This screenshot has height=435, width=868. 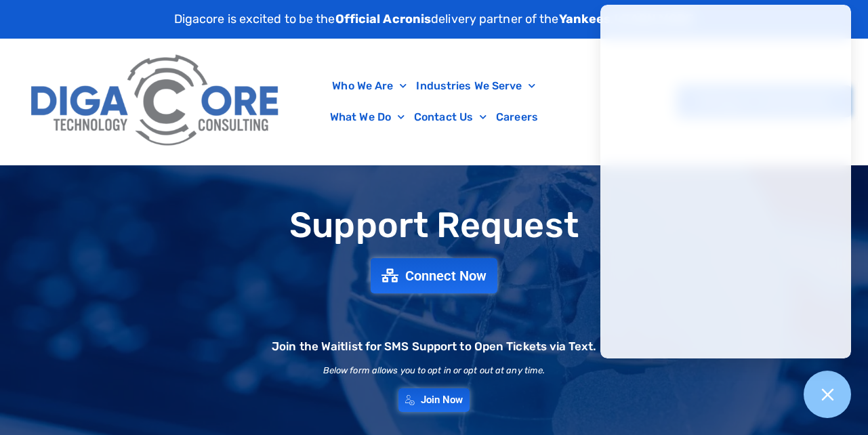 What do you see at coordinates (434, 399) in the screenshot?
I see `a: Join Now` at bounding box center [434, 399].